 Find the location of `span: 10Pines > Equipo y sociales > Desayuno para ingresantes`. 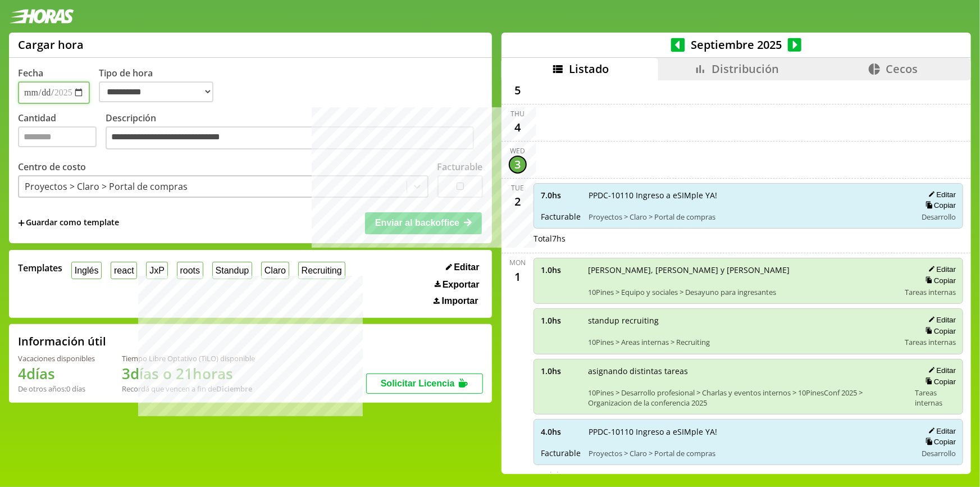

span: 10Pines > Equipo y sociales > Desayuno para ingresantes is located at coordinates (743, 292).